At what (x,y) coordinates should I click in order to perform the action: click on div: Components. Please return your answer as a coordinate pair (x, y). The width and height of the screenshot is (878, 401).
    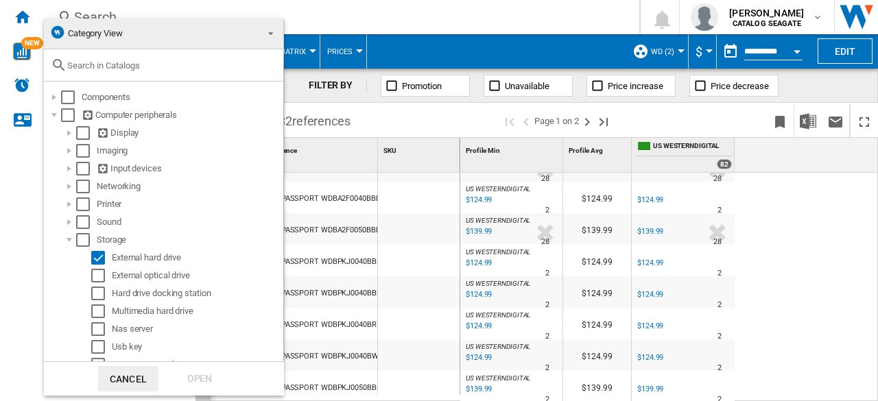
    Looking at the image, I should click on (181, 97).